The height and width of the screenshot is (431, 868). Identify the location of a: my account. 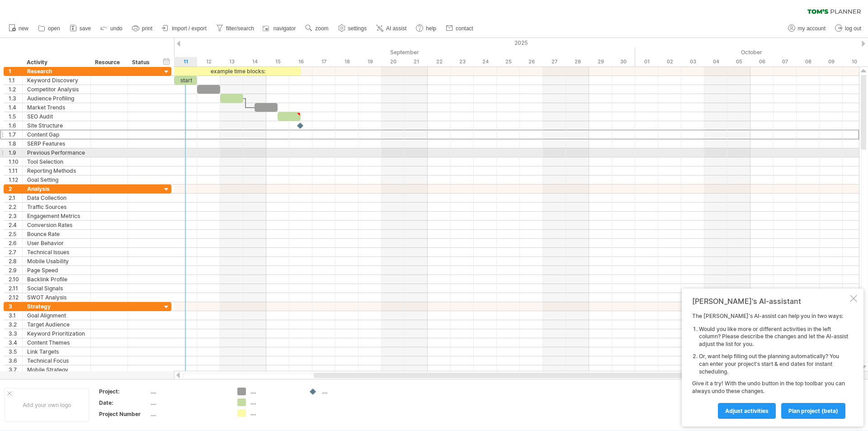
(806, 29).